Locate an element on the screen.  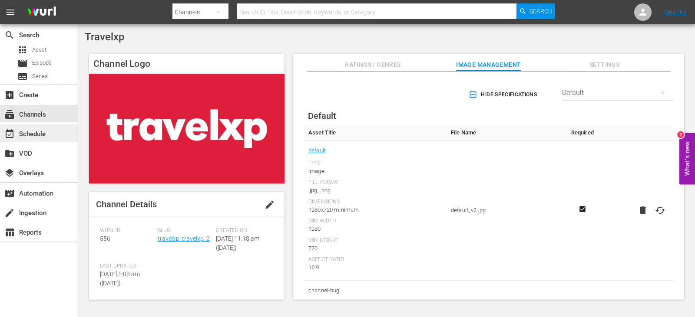
a: travelxp_travelxp_2 is located at coordinates (184, 239).